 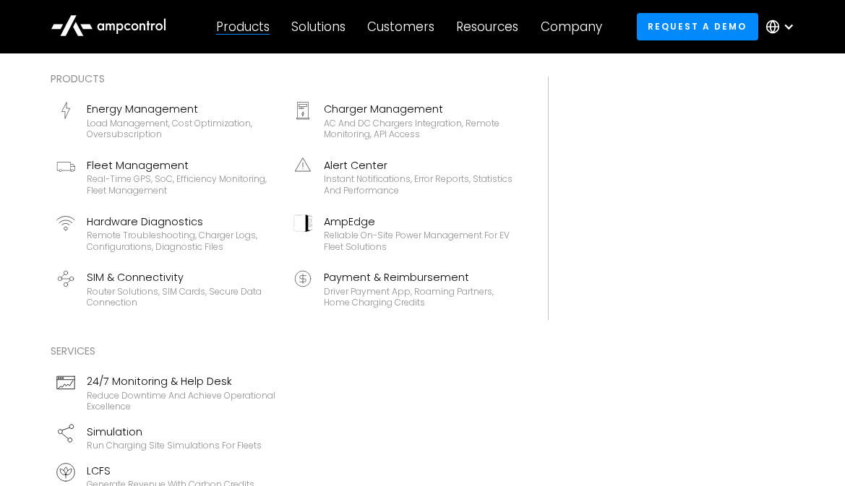 What do you see at coordinates (418, 129) in the screenshot?
I see `div: AC and DC chargers integration, remote monitoring, API access` at bounding box center [418, 129].